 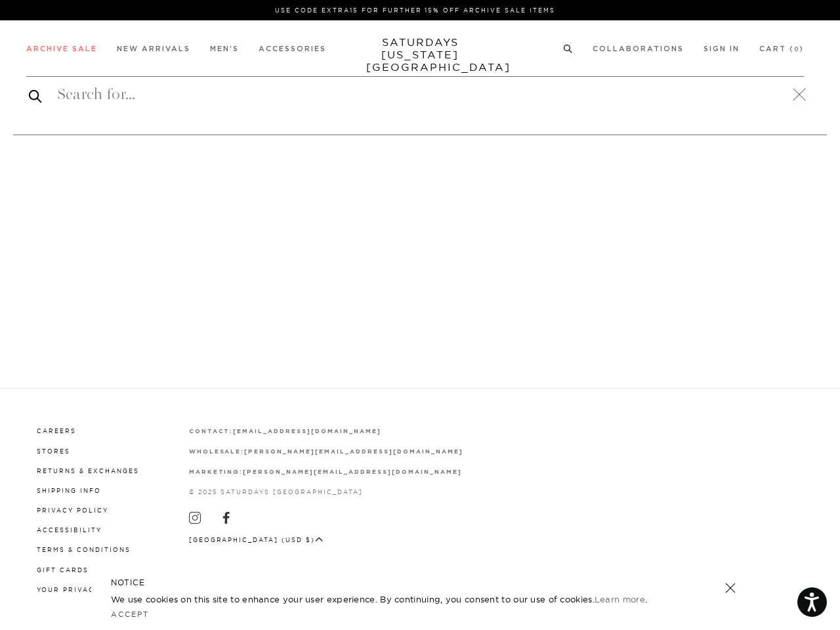 I want to click on a: Your privacy choices, so click(x=89, y=589).